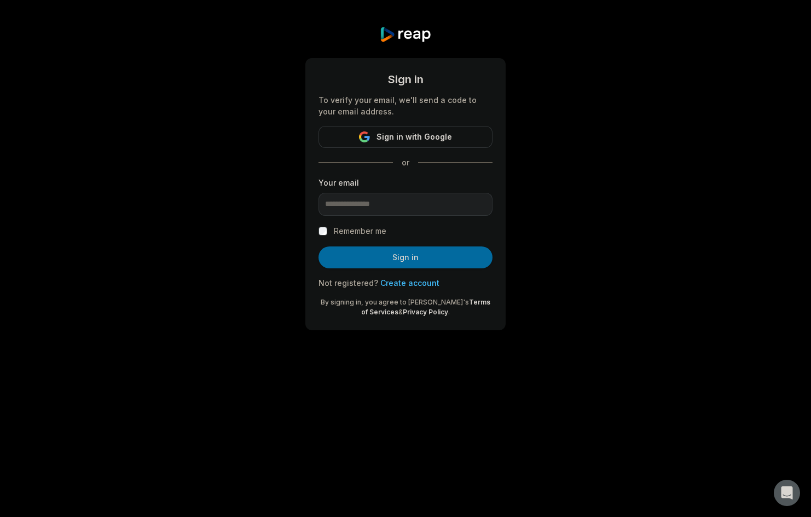 The image size is (811, 517). What do you see at coordinates (360, 231) in the screenshot?
I see `label: Remember me` at bounding box center [360, 231].